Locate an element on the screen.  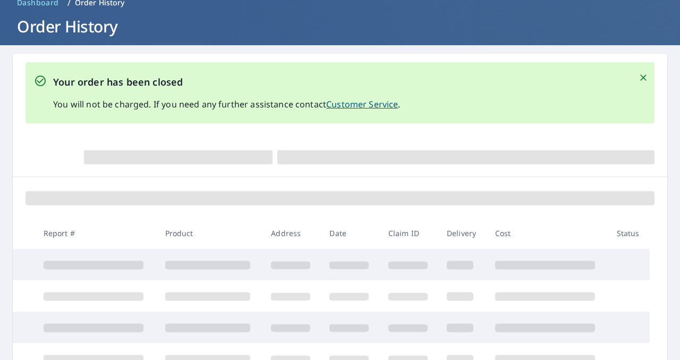
a: Customer Service is located at coordinates (362, 104).